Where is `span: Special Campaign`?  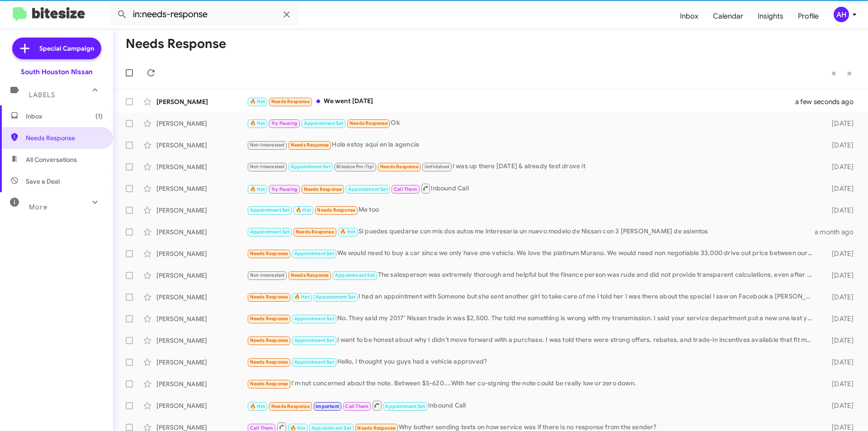 span: Special Campaign is located at coordinates (66, 48).